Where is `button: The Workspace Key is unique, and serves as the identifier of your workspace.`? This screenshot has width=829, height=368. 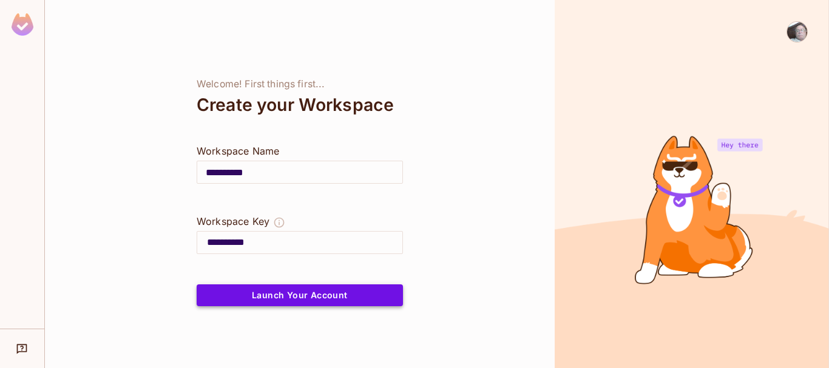 button: The Workspace Key is unique, and serves as the identifier of your workspace. is located at coordinates (279, 223).